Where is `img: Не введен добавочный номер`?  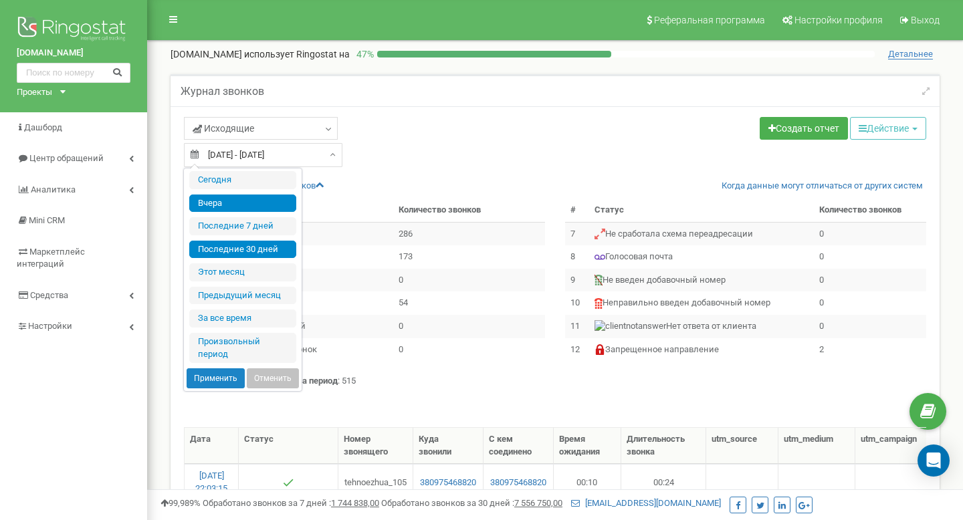 img: Не введен добавочный номер is located at coordinates (598, 280).